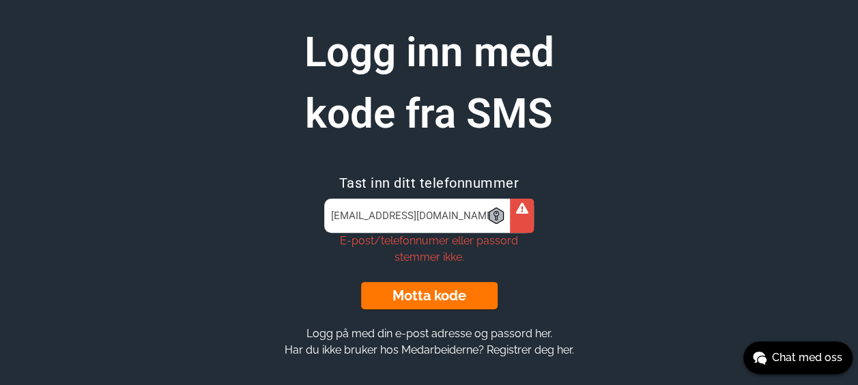 This screenshot has height=385, width=858. I want to click on span: Tast inn ditt telefonnummer, so click(430, 183).